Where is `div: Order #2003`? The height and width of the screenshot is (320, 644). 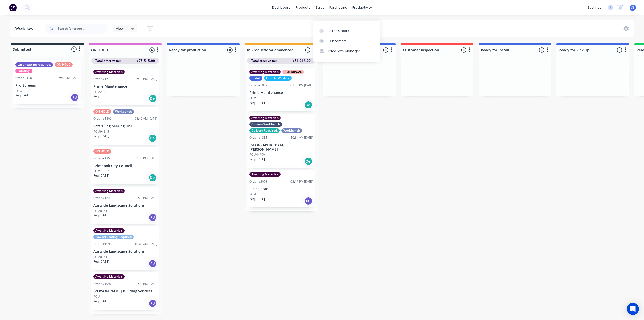 div: Order #2003 is located at coordinates (258, 182).